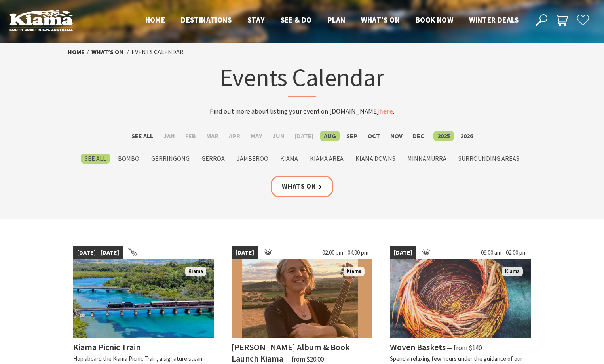 This screenshot has height=364, width=604. Describe the element at coordinates (467, 136) in the screenshot. I see `label: 2026` at that location.